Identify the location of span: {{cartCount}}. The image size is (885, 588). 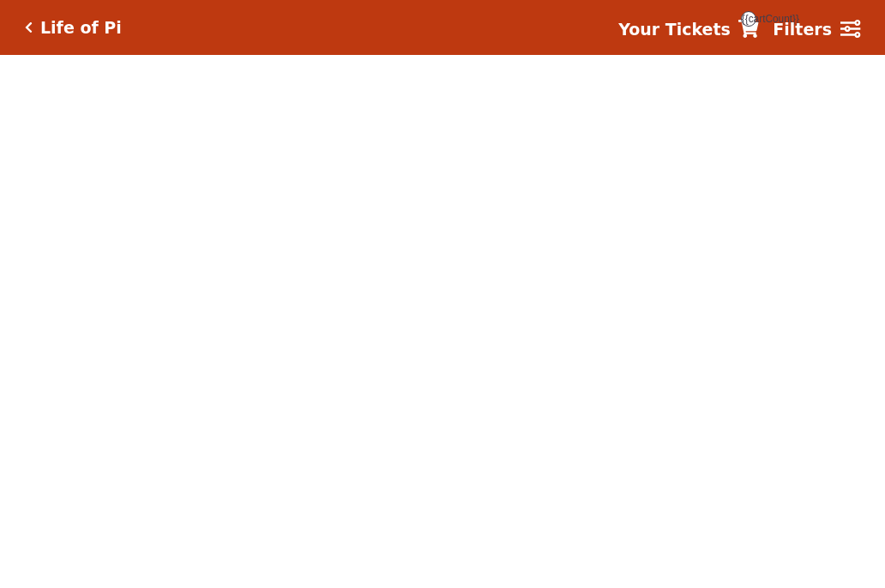
(749, 19).